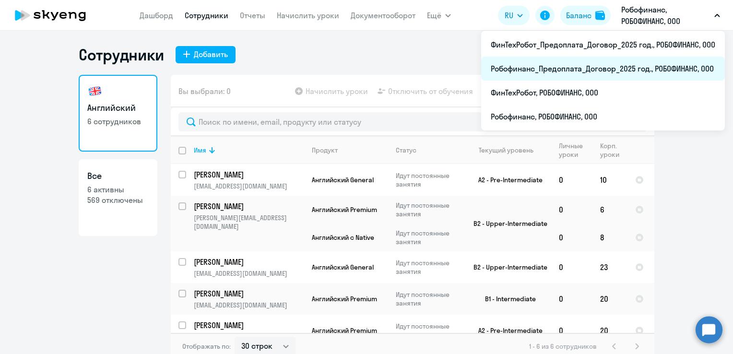 This screenshot has width=733, height=354. I want to click on div: Продукт, so click(325, 150).